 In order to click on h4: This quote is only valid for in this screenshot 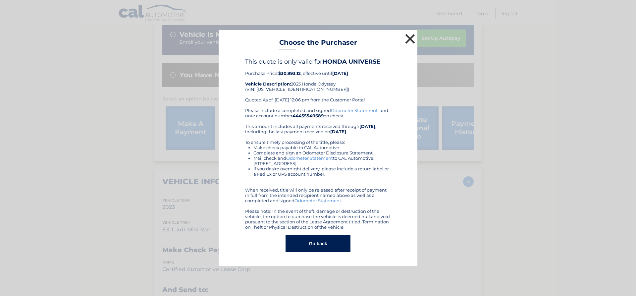, I will do `click(318, 62)`.